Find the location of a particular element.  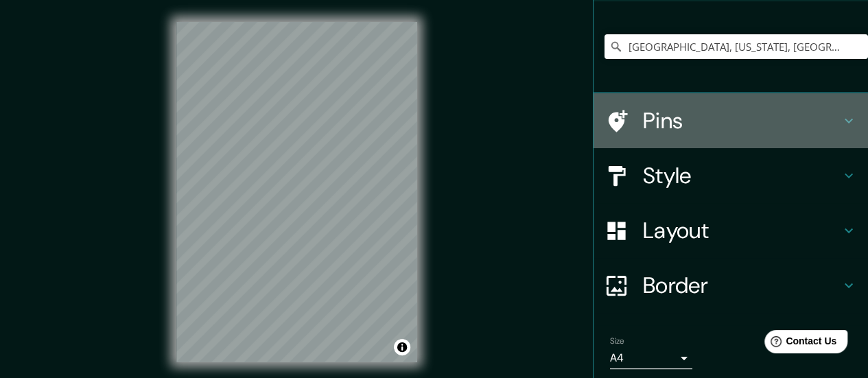

canvas: Map is located at coordinates (297, 192).